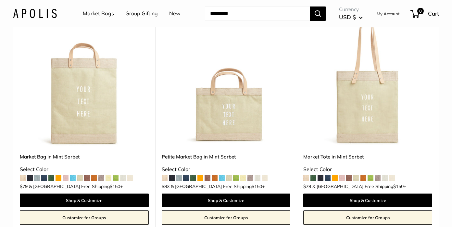  What do you see at coordinates (84, 157) in the screenshot?
I see `a: Market Bag in Mint Sorbet` at bounding box center [84, 157].